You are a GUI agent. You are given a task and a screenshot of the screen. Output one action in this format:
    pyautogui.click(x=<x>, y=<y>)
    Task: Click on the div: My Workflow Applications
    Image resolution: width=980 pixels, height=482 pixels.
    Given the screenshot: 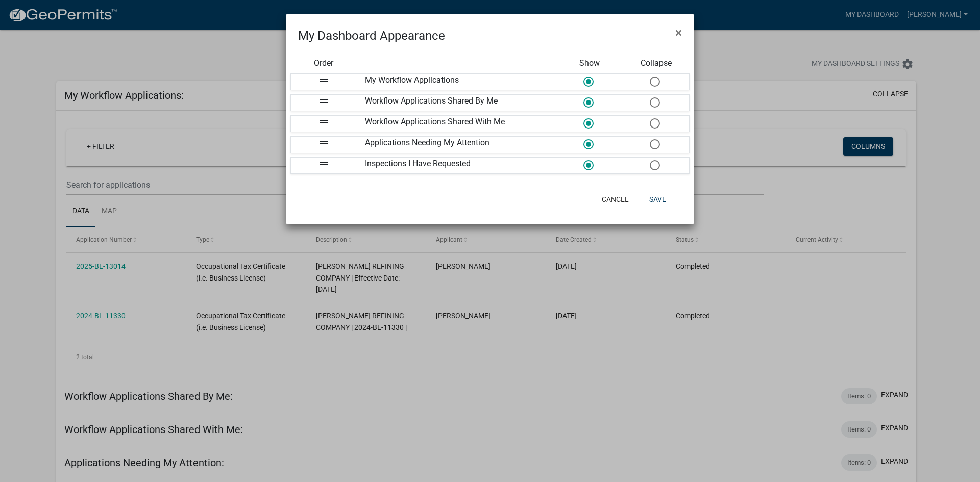 What is the action you would take?
    pyautogui.click(x=457, y=82)
    